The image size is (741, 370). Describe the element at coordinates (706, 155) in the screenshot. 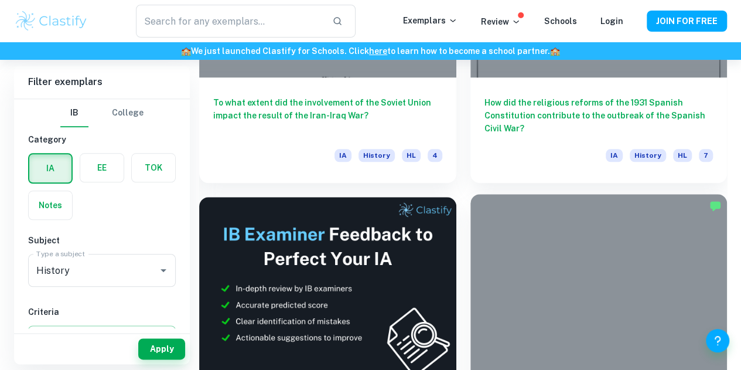

I see `span: 7` at that location.